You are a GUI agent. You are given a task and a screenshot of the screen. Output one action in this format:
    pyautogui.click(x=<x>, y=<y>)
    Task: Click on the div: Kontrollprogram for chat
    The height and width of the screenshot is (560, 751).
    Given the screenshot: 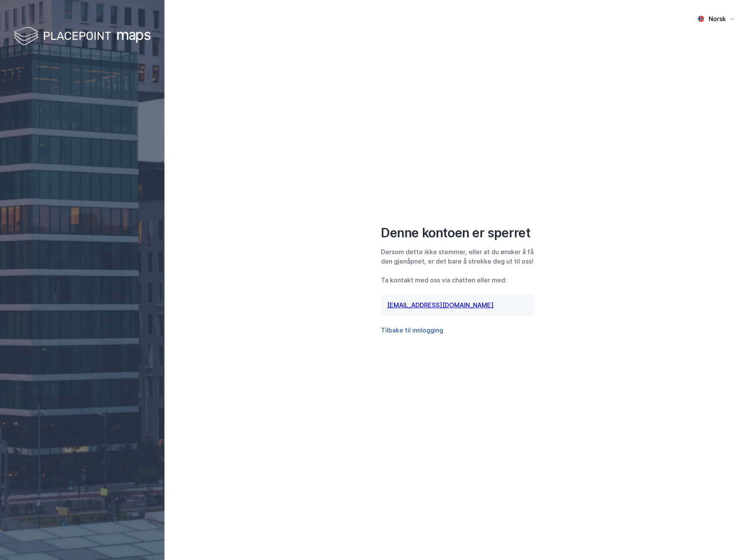 What is the action you would take?
    pyautogui.click(x=732, y=541)
    